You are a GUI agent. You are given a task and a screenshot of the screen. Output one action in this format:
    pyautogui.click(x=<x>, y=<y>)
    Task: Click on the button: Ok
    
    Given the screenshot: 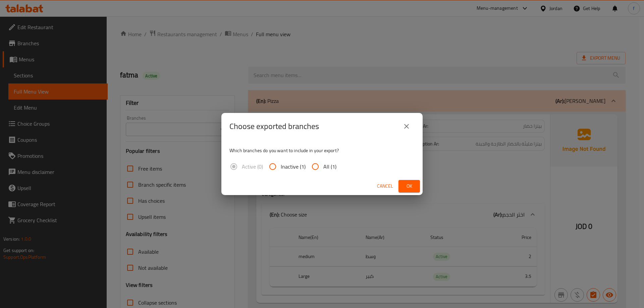 What is the action you would take?
    pyautogui.click(x=409, y=186)
    